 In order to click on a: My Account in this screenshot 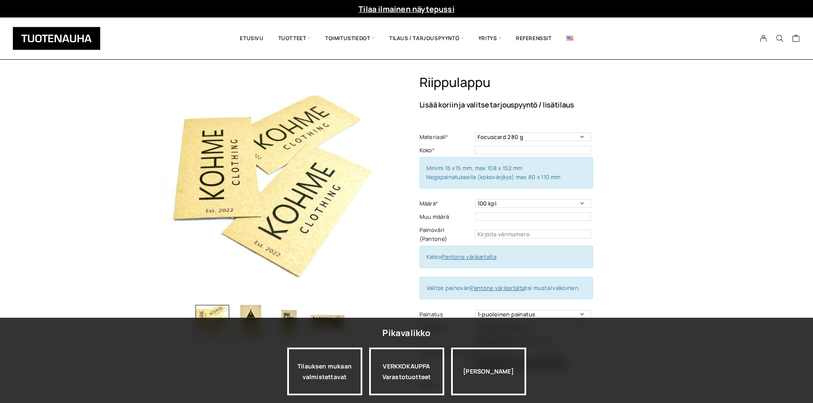, I will do `click(764, 38)`.